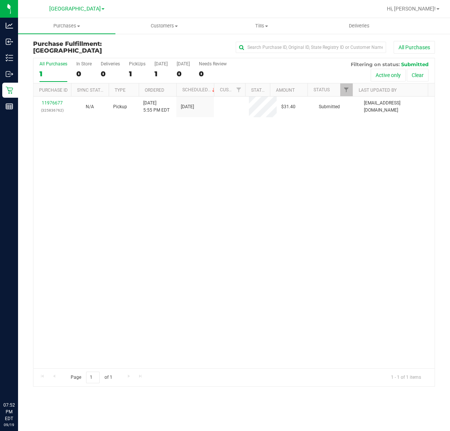 The image size is (450, 431). What do you see at coordinates (53, 64) in the screenshot?
I see `div: All Purchases` at bounding box center [53, 64].